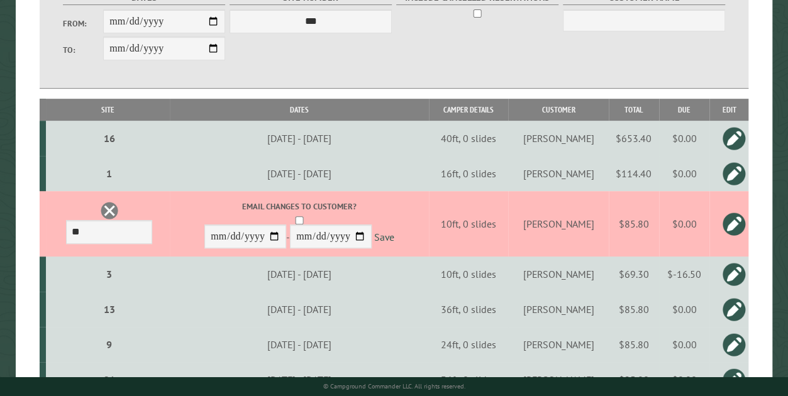 The width and height of the screenshot is (788, 396). What do you see at coordinates (83, 23) in the screenshot?
I see `label: From:` at bounding box center [83, 23].